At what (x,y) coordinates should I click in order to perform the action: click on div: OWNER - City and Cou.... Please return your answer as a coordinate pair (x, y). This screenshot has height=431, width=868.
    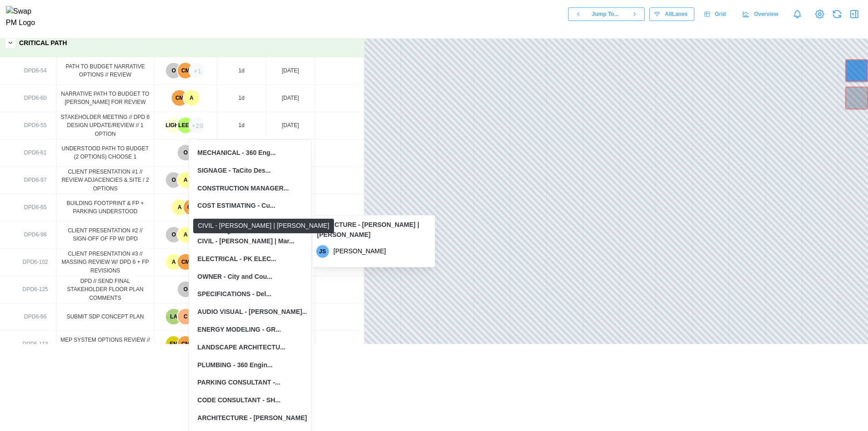
    Looking at the image, I should click on (235, 277).